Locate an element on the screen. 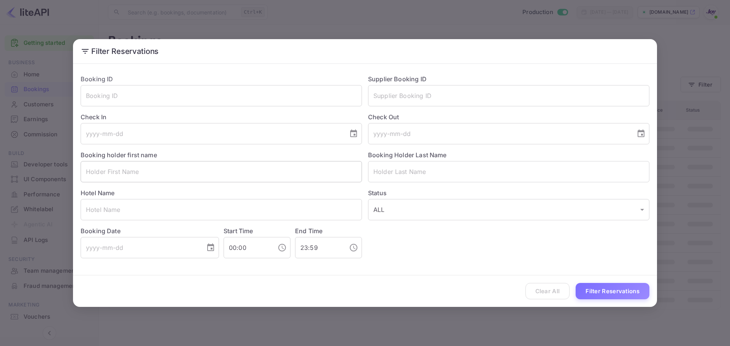 This screenshot has height=346, width=730. div: ALL is located at coordinates (509, 210).